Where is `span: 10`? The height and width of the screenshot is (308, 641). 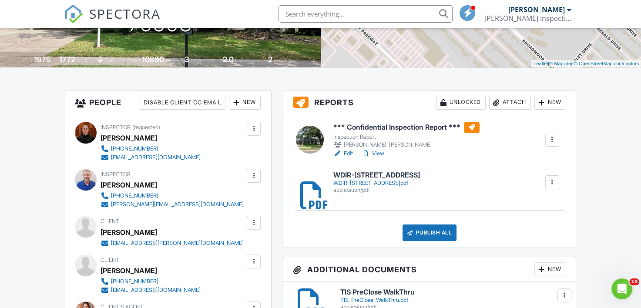
span: 10 is located at coordinates (634, 282).